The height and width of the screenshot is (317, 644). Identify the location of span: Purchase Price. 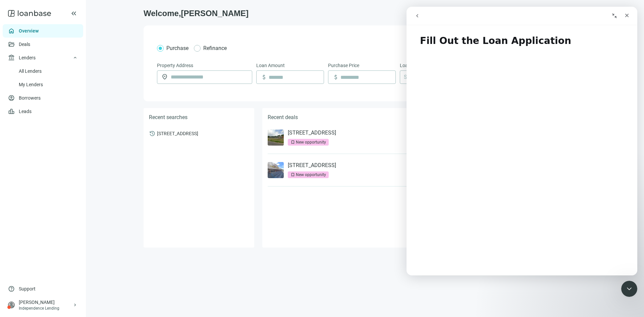
(344, 65).